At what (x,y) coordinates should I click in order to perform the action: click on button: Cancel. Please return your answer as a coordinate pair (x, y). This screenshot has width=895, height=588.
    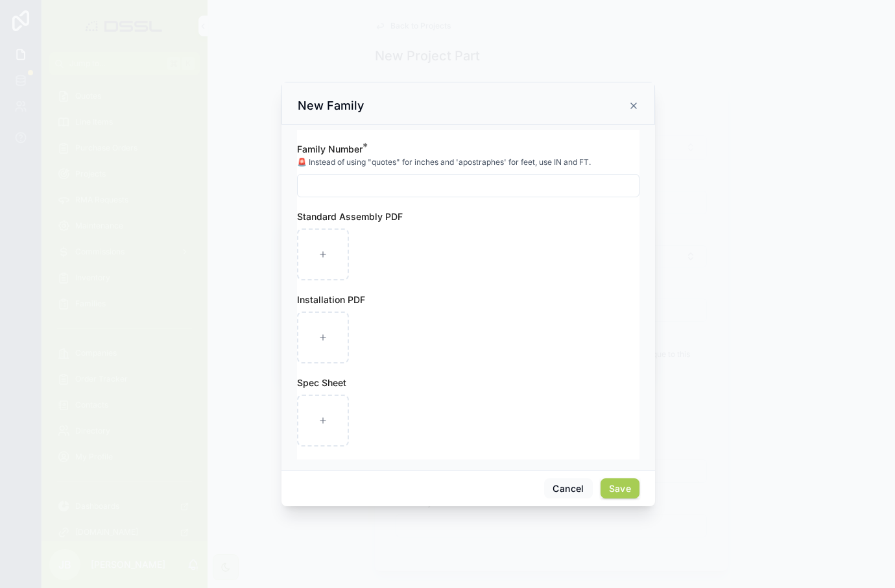
    Looking at the image, I should click on (568, 488).